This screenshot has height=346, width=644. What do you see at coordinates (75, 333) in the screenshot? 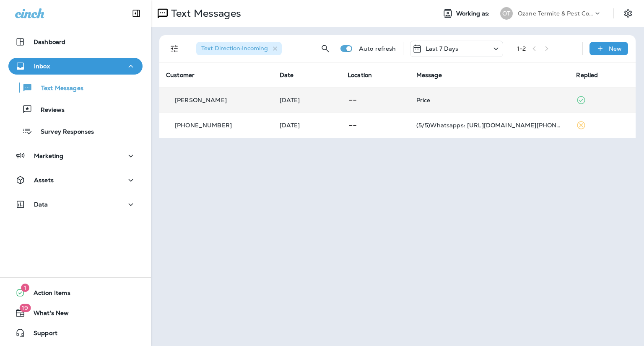
I see `button: Support` at bounding box center [75, 333].